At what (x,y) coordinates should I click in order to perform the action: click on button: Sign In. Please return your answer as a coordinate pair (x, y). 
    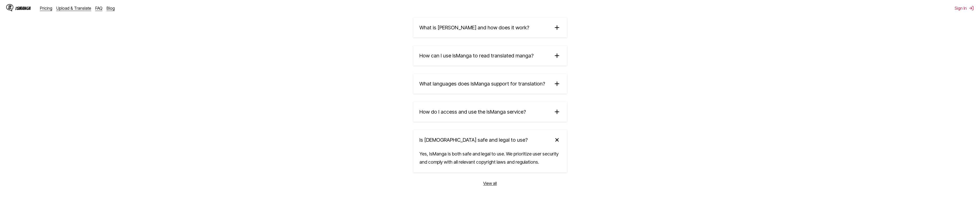
    Looking at the image, I should click on (964, 8).